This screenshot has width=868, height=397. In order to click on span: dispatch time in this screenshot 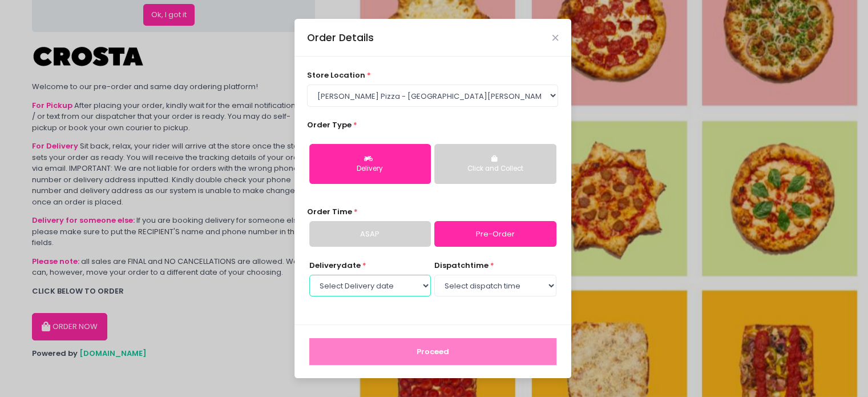, I will do `click(461, 265)`.